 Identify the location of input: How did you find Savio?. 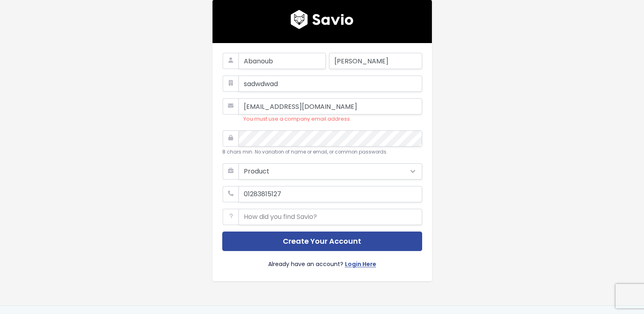
(331, 217).